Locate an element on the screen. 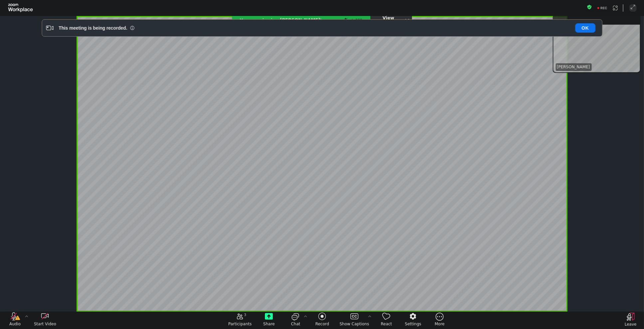 This screenshot has width=644, height=329. i: Video Recording is located at coordinates (50, 28).